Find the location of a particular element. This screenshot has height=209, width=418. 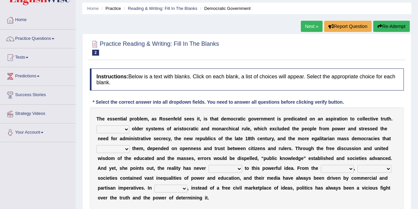

a: Next » is located at coordinates (312, 26).